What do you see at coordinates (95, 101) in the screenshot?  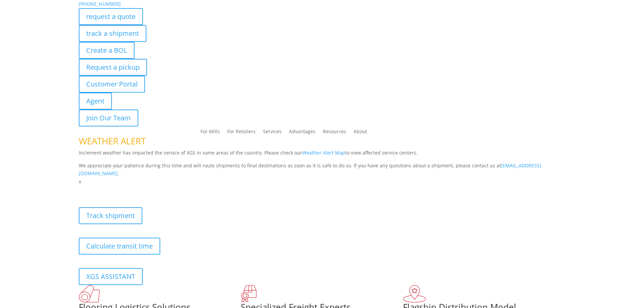 I see `a: Agent` at bounding box center [95, 101].